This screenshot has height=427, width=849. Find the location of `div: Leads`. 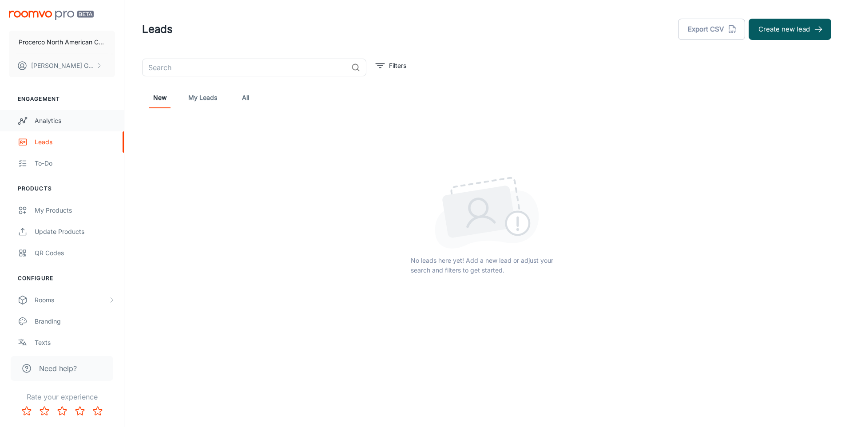

div: Leads is located at coordinates (75, 142).